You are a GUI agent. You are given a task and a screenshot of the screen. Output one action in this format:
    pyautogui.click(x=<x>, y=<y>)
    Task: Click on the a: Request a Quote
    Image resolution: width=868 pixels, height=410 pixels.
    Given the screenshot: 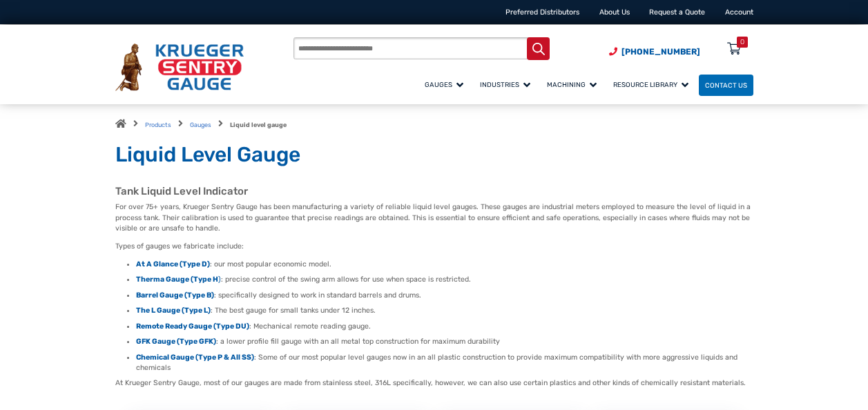 What is the action you would take?
    pyautogui.click(x=677, y=12)
    